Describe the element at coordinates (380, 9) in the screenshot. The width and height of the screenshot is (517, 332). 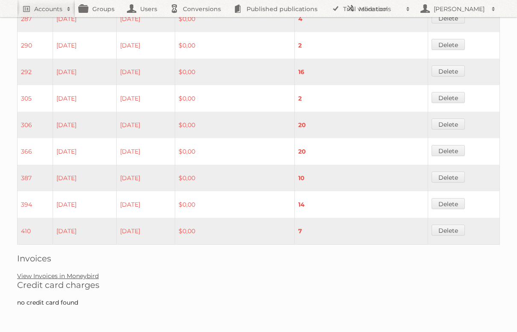
I see `h2: More tools` at that location.